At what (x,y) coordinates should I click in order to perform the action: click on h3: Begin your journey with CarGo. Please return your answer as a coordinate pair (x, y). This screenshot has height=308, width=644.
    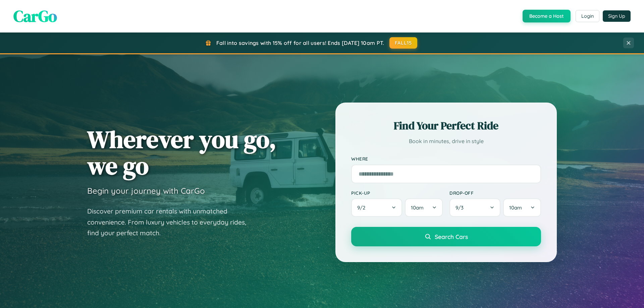
    Looking at the image, I should click on (146, 191).